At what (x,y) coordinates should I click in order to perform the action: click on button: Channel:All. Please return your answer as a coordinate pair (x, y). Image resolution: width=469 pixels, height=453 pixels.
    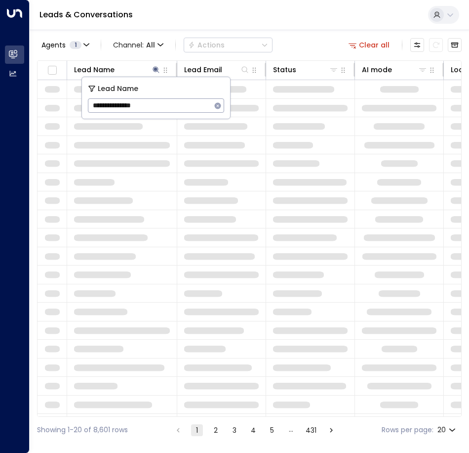
    Looking at the image, I should click on (138, 45).